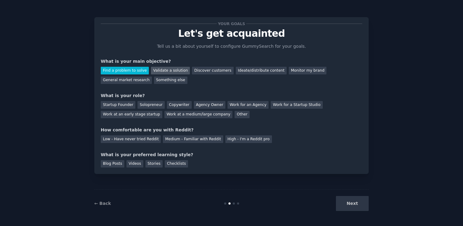  Describe the element at coordinates (261, 70) in the screenshot. I see `div: Ideate/distribute content` at that location.